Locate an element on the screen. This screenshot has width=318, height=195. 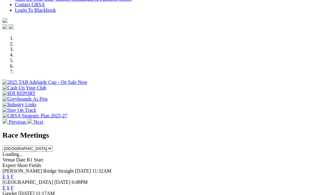
a: Login To Blackbook is located at coordinates (35, 10).